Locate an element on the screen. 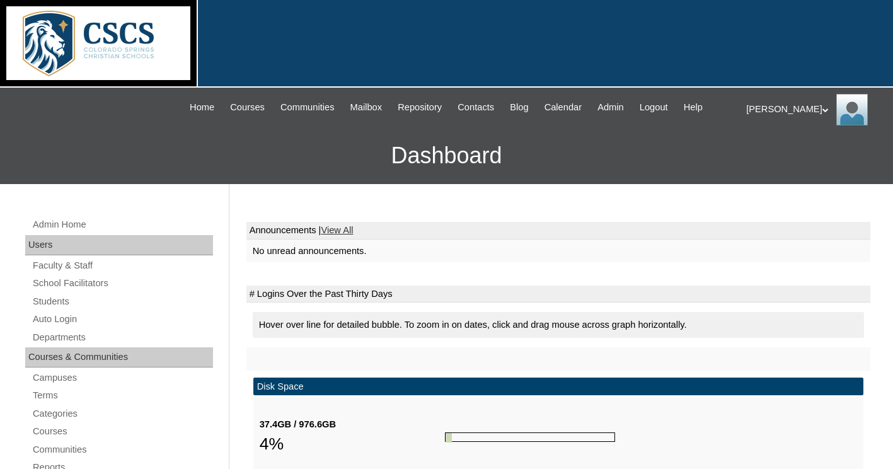  td: Announcements | is located at coordinates (558, 231).